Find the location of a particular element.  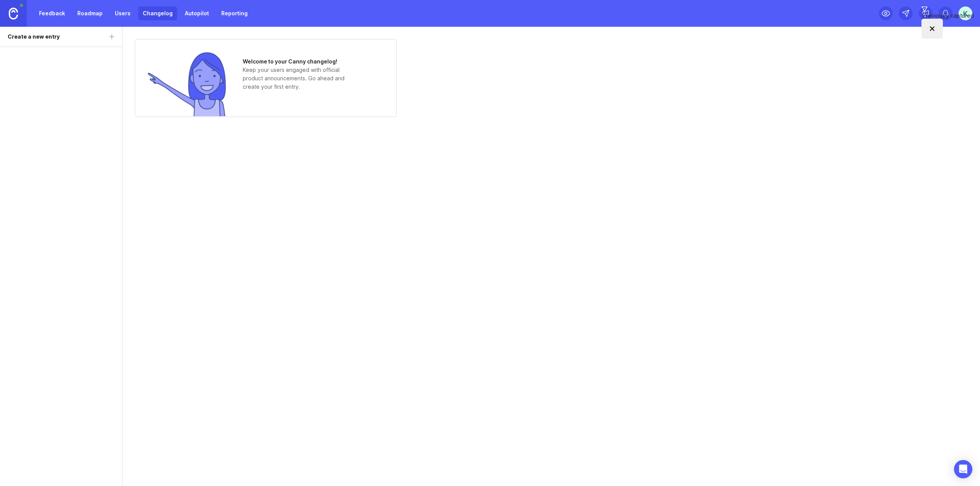

img: no entries is located at coordinates (187, 84).